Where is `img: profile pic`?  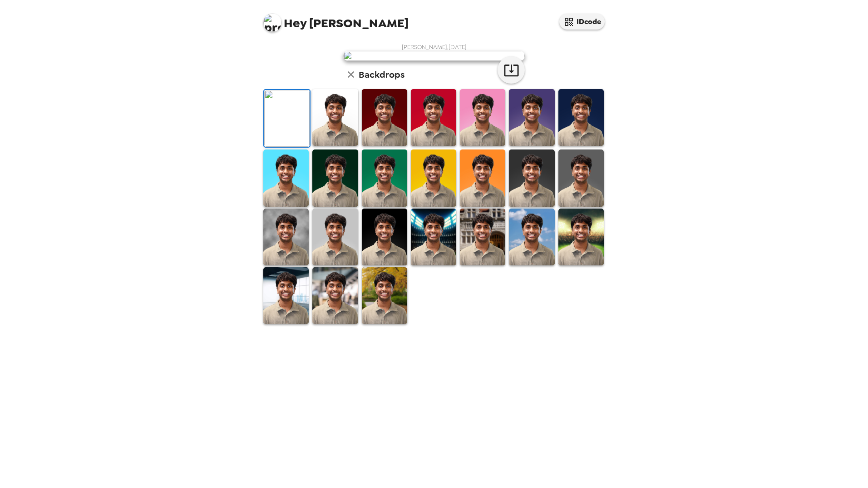 img: profile pic is located at coordinates (272, 23).